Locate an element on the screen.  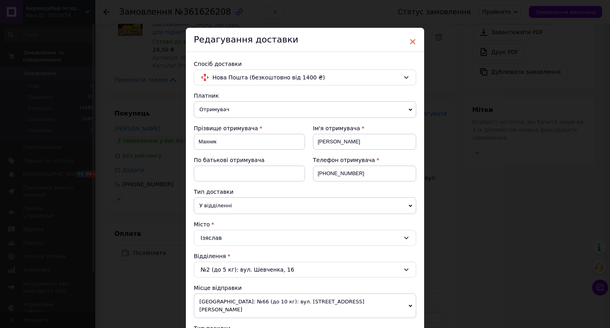
div: Місто is located at coordinates (305, 224).